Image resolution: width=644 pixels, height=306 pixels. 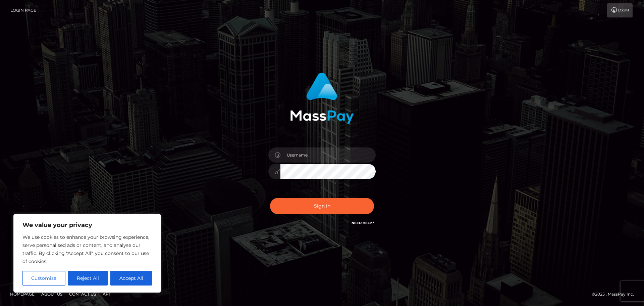 What do you see at coordinates (44, 278) in the screenshot?
I see `button: Customise` at bounding box center [44, 278].